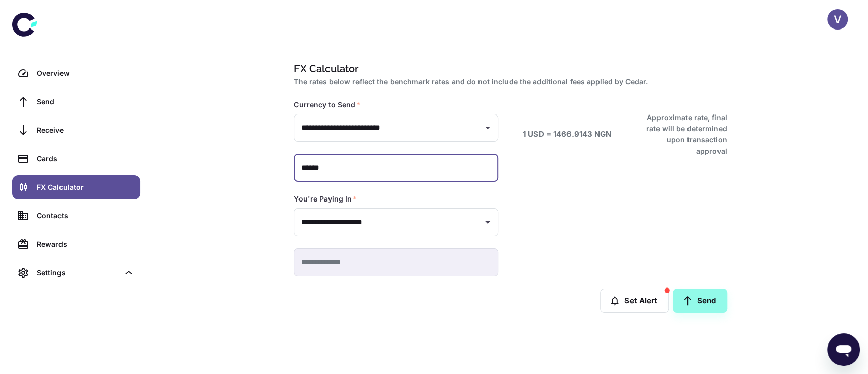  I want to click on div: FX Calculator, so click(85, 187).